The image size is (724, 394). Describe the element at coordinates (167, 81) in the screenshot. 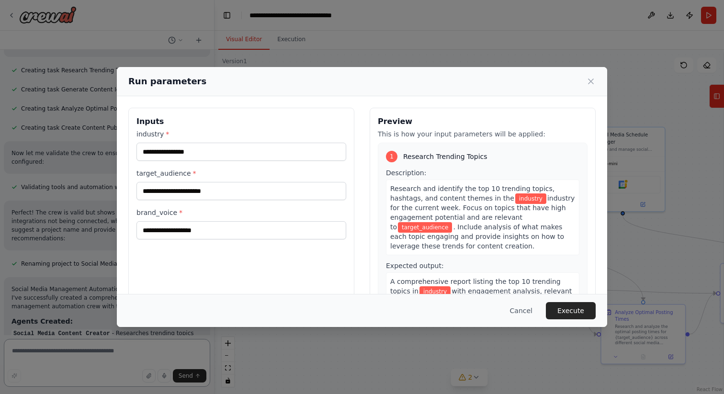

I see `h2: Run parameters` at that location.